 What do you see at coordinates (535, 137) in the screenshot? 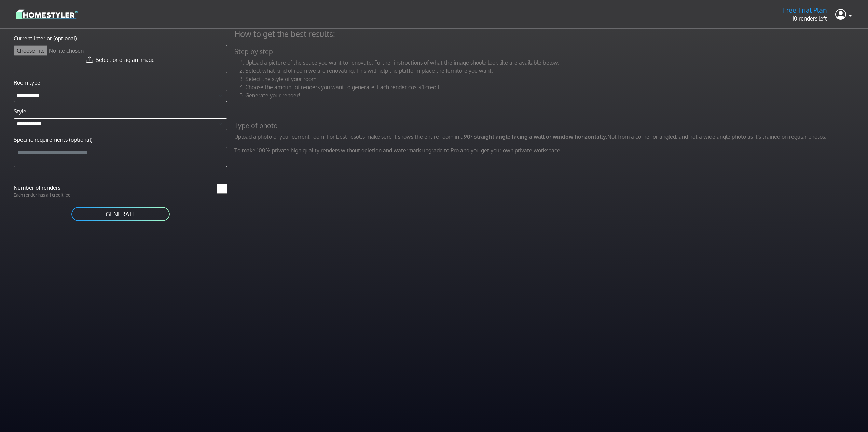
I see `strong: 90° straight angle facing a wall or window horizontally.` at bounding box center [535, 137].